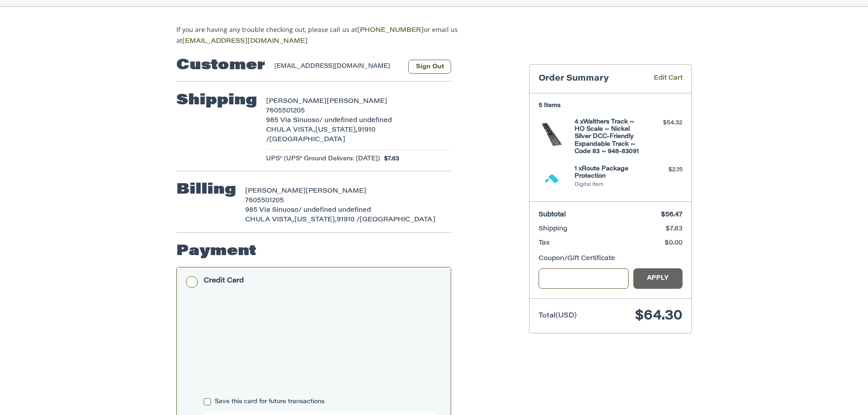 The width and height of the screenshot is (868, 415). I want to click on span: Tax, so click(544, 243).